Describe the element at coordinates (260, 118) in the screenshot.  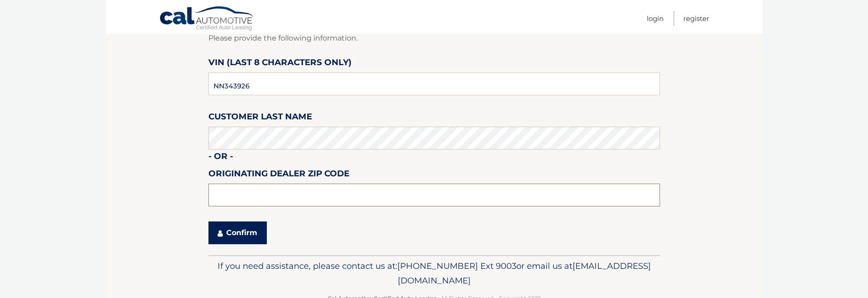
I see `label: Customer Last Name` at that location.